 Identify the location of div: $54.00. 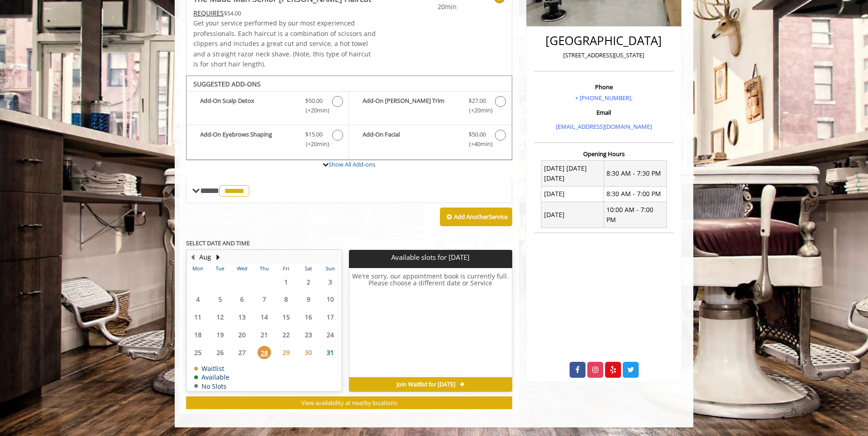
(285, 13).